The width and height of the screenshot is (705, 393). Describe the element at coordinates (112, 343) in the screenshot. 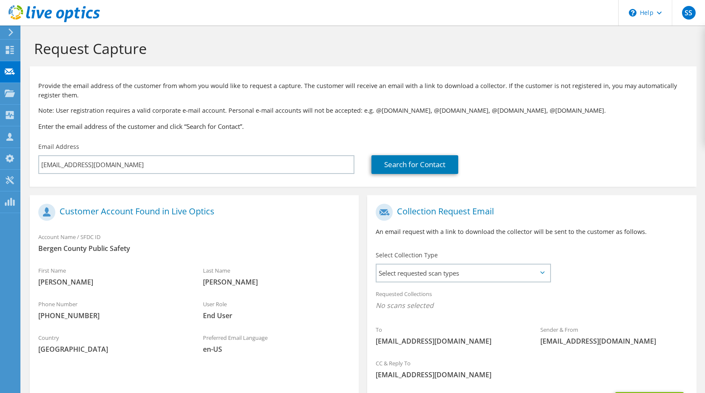

I see `div: Country` at that location.